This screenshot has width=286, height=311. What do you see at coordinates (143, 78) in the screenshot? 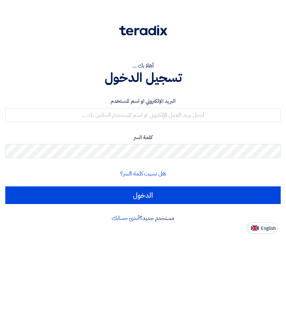
I see `h1: تسجيل الدخول` at bounding box center [143, 78].